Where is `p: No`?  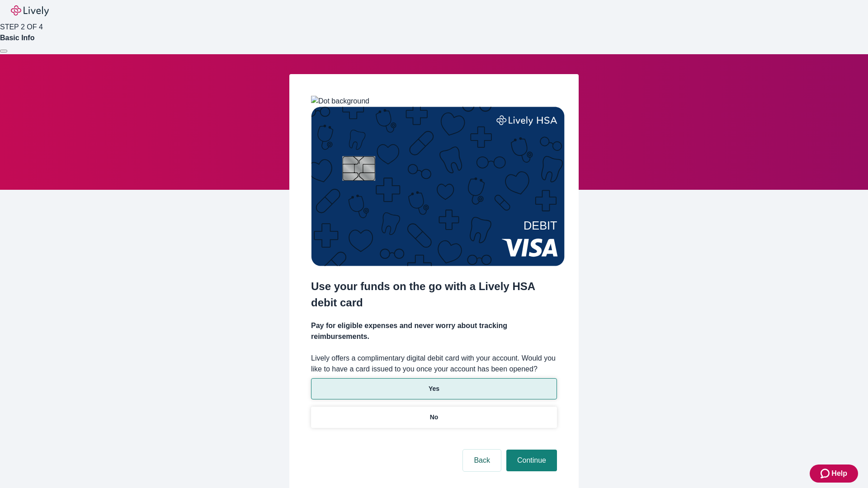 p: No is located at coordinates (434, 417).